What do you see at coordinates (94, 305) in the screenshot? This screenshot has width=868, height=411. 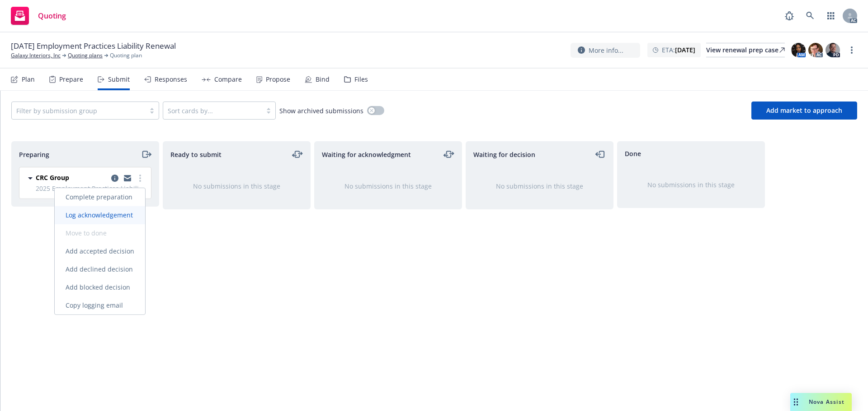 I see `span: Copy logging email` at bounding box center [94, 305].